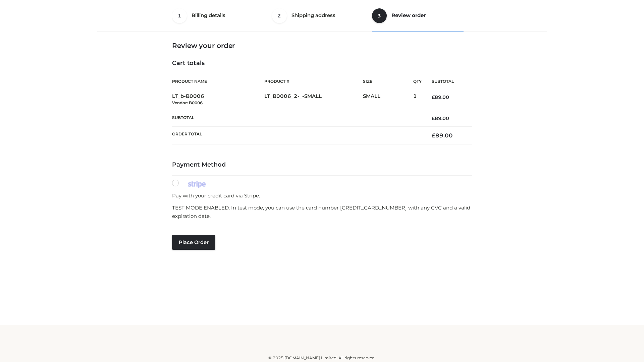  What do you see at coordinates (297, 135) in the screenshot?
I see `th: Order Total` at bounding box center [297, 135].